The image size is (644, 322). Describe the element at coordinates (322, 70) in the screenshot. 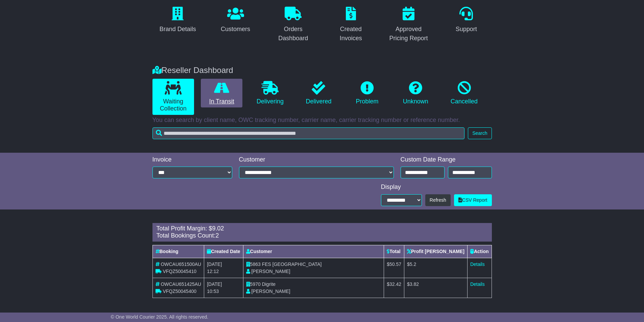

I see `div: Reseller Dashboard` at that location.